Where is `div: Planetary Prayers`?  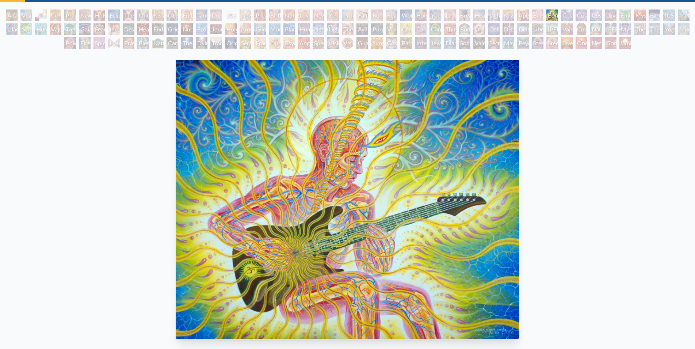
div: Planetary Prayers is located at coordinates (289, 29).